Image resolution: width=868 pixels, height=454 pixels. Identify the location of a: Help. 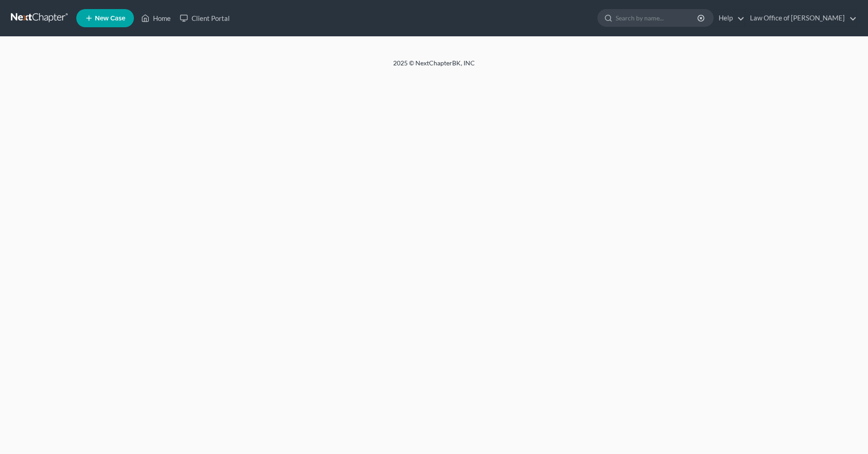
(729, 18).